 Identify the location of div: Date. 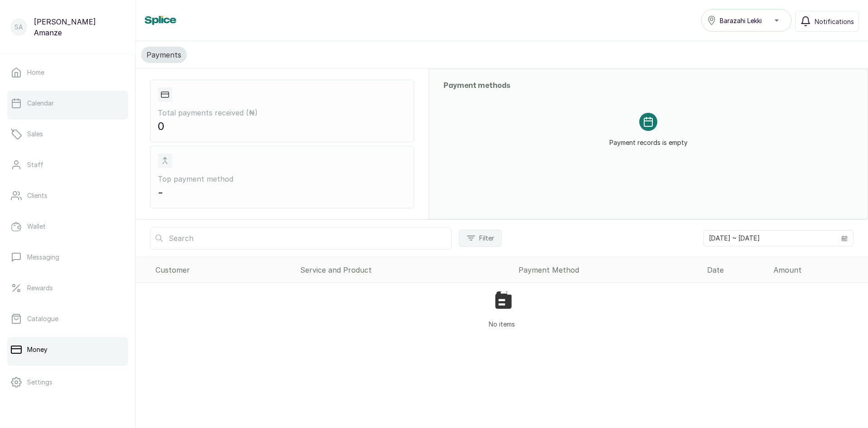
(737, 270).